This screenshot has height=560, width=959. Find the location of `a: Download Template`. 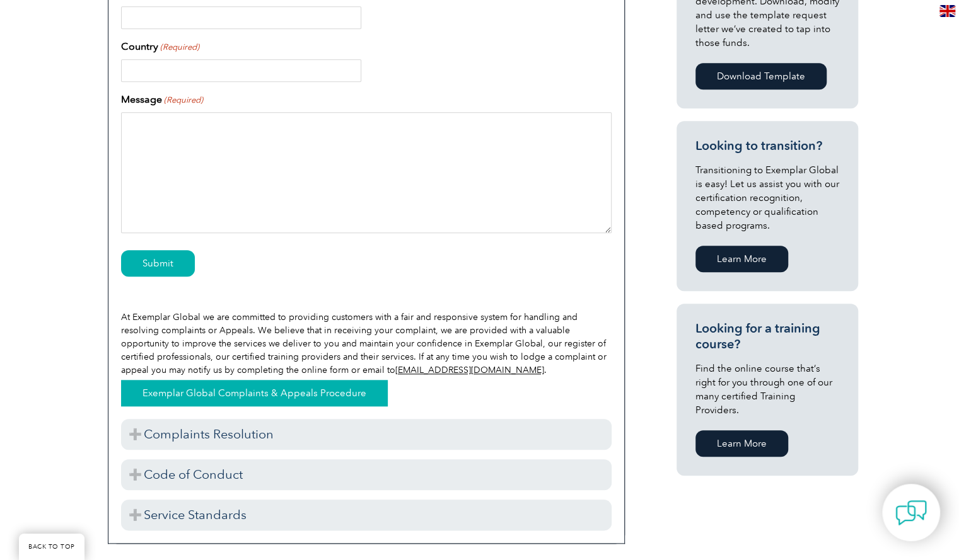

a: Download Template is located at coordinates (761, 76).